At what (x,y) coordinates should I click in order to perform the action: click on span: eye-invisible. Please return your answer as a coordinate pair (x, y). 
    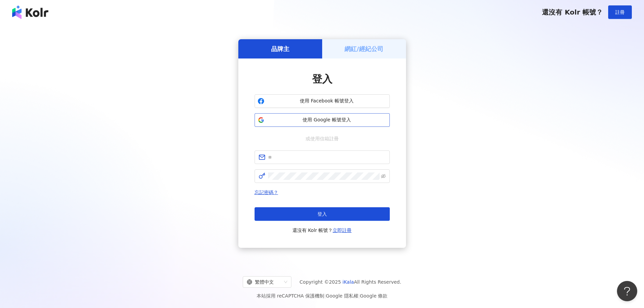
    Looking at the image, I should click on (383, 176).